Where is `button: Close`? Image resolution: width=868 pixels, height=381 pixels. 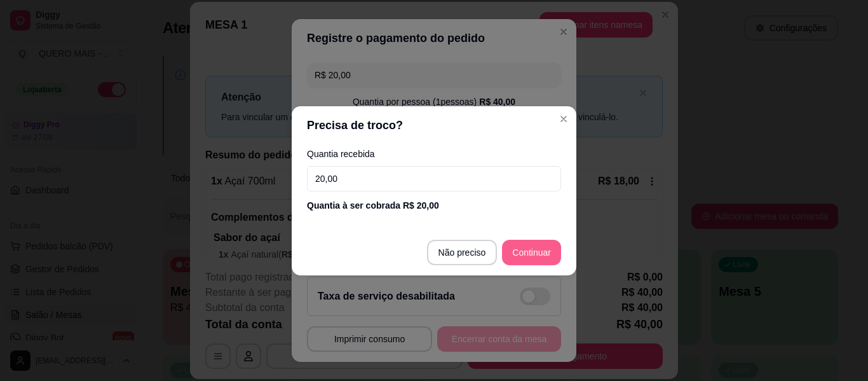
button: Close is located at coordinates (563, 119).